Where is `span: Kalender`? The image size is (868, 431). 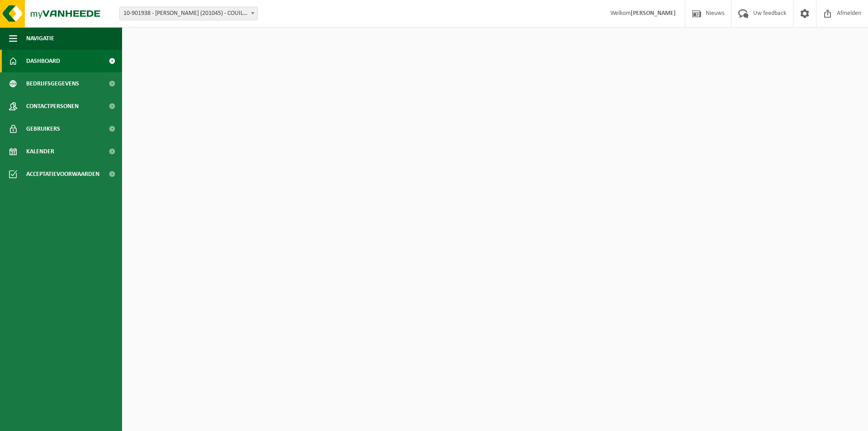 span: Kalender is located at coordinates (40, 152).